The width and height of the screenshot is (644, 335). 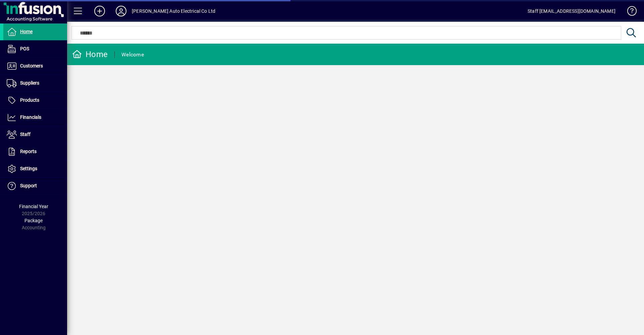 What do you see at coordinates (28, 186) in the screenshot?
I see `span: Support` at bounding box center [28, 186].